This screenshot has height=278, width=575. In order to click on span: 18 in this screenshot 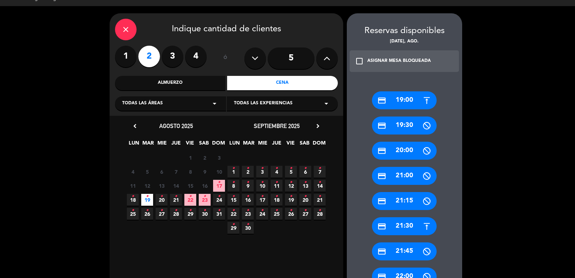, I will do `click(276, 199)`.